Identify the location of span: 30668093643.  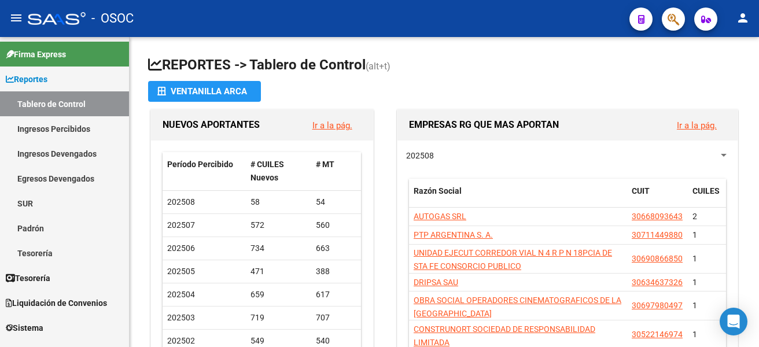
(657, 216).